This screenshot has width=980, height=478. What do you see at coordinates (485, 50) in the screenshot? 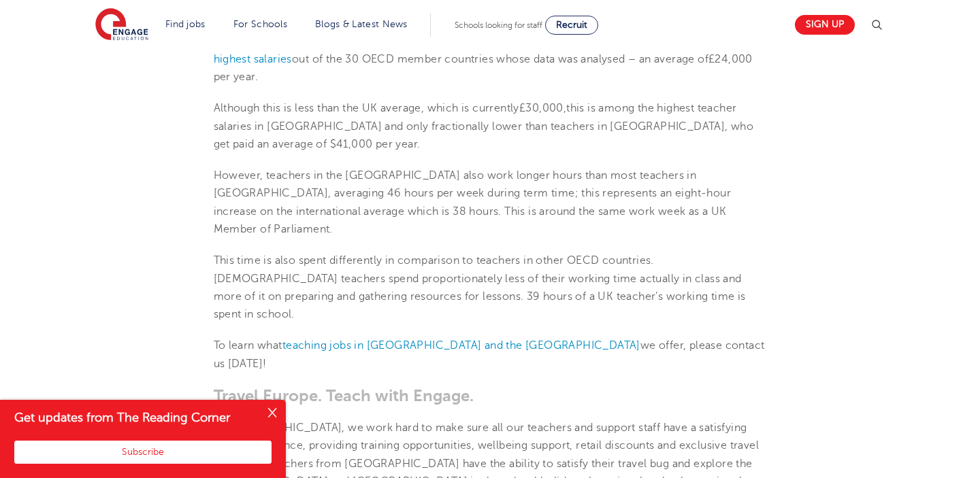
I see `a: United Kingdom paid teachers the 13th highest salaries` at bounding box center [485, 50].